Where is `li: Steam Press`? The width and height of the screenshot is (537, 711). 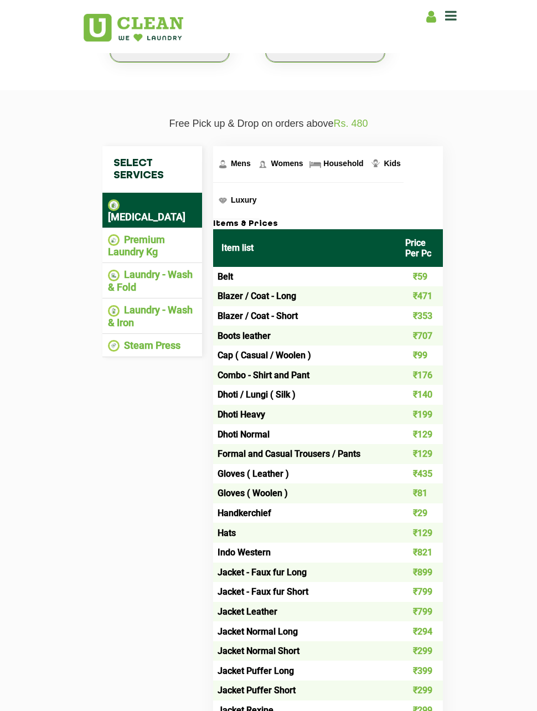 li: Steam Press is located at coordinates (152, 346).